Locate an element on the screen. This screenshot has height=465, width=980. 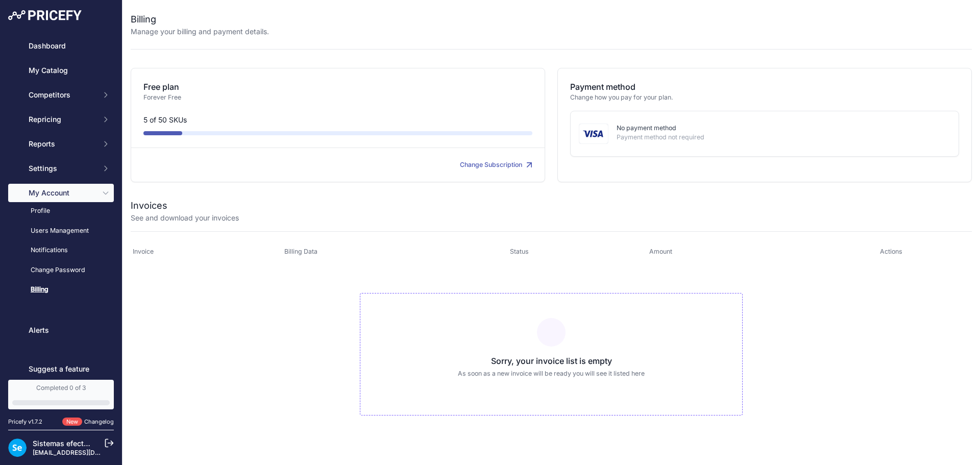
span: Settings is located at coordinates (62, 168).